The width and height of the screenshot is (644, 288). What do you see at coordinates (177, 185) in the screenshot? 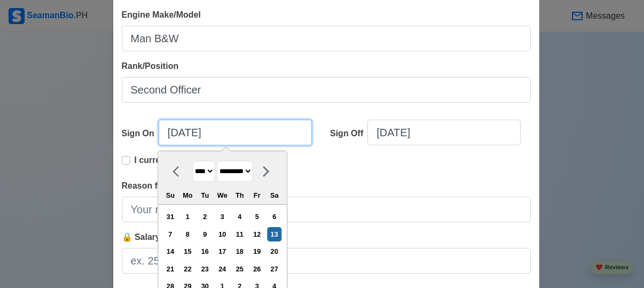
I see `span: Reason for Disembarkation` at bounding box center [177, 185].